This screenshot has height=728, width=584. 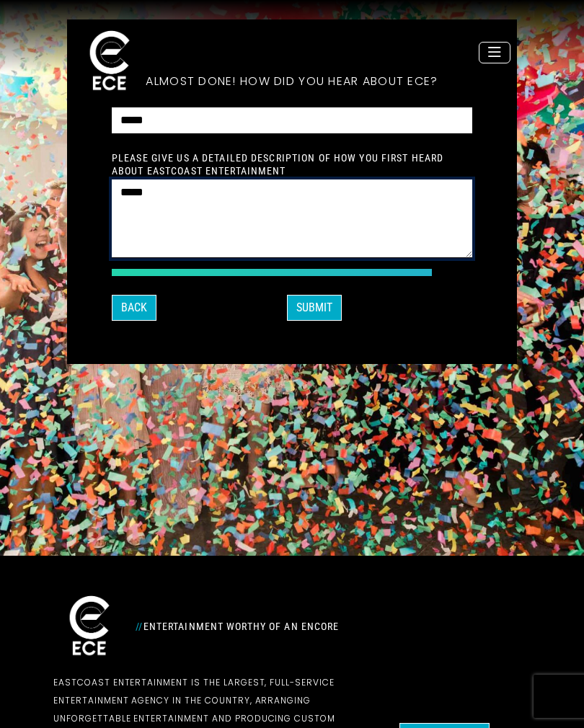 I want to click on select: How did you hear about ECE, so click(x=292, y=120).